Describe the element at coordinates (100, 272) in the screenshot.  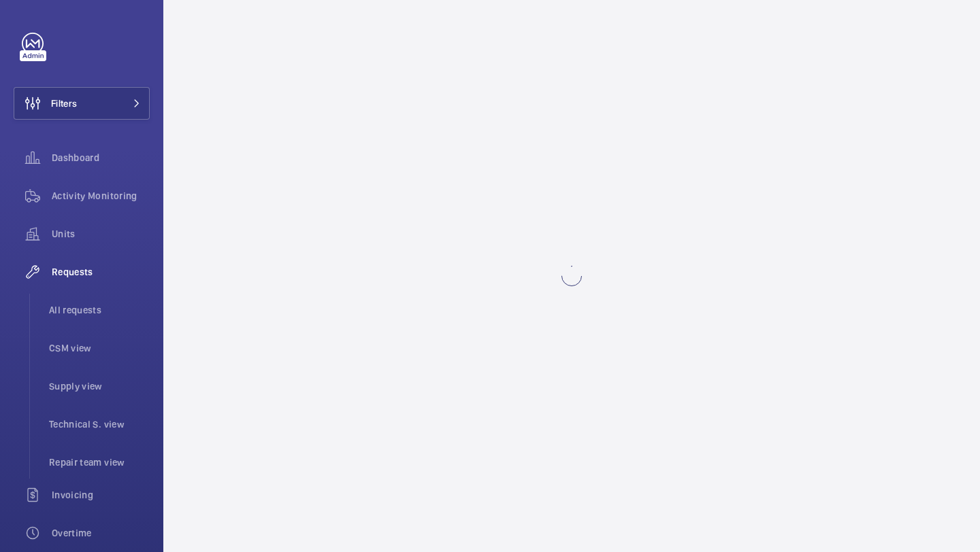
I see `span: Requests` at that location.